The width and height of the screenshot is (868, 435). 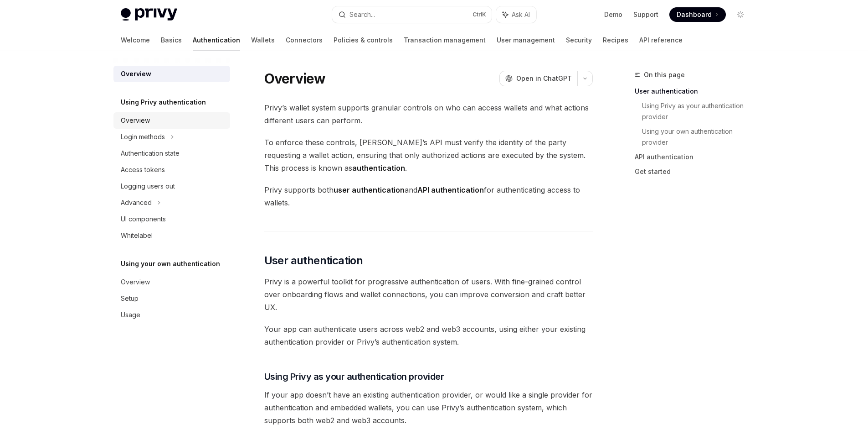 I want to click on span: Privy supports both and for authenticating access to wallets., so click(x=428, y=196).